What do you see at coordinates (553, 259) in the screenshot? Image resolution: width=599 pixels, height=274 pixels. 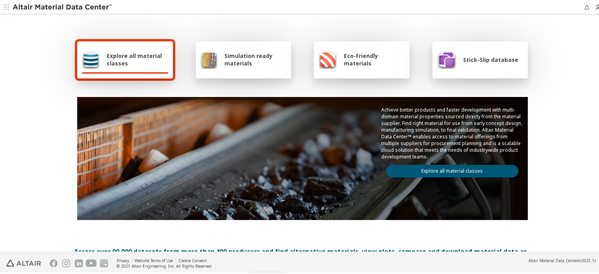 I see `span: Altair Material Data Center` at bounding box center [553, 259].